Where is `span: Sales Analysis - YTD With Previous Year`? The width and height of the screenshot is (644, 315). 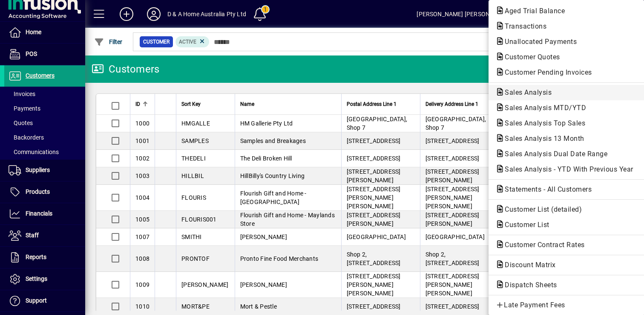 span: Sales Analysis - YTD With Previous Year is located at coordinates (567, 169).